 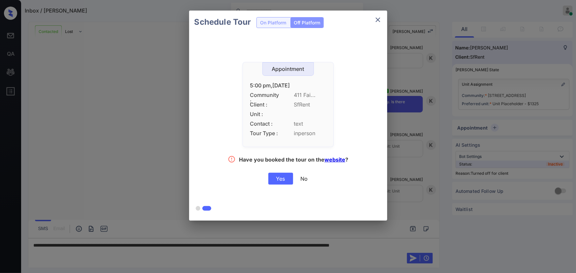 What do you see at coordinates (310, 133) in the screenshot?
I see `span: inperson` at bounding box center [310, 133].